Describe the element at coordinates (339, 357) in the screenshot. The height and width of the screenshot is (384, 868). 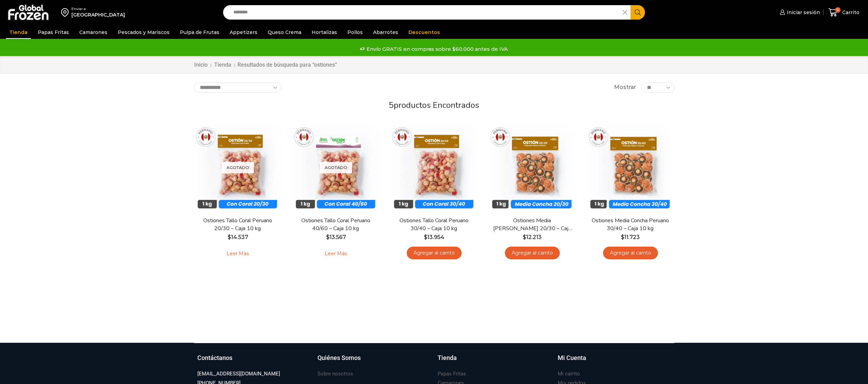
I see `h3: Quiénes Somos` at that location.